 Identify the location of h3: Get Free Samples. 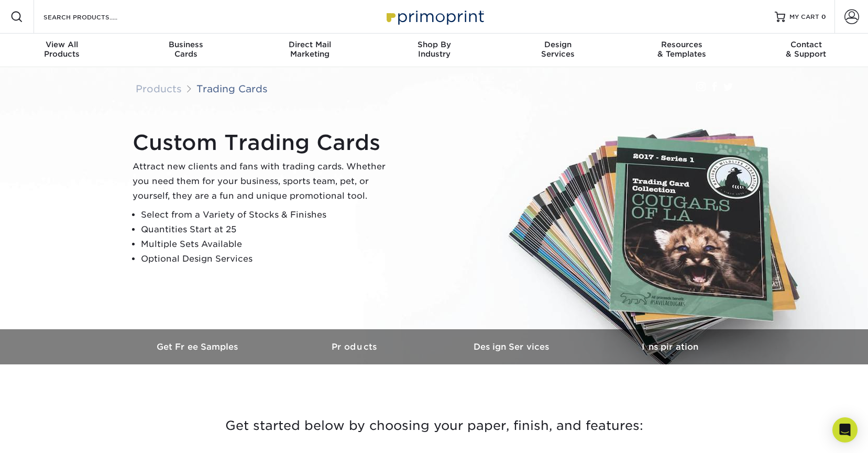
(198, 346).